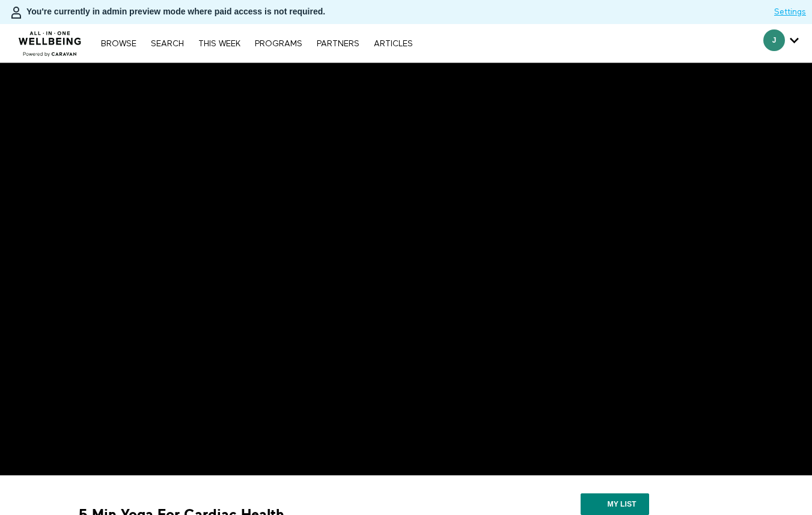 The height and width of the screenshot is (515, 812). Describe the element at coordinates (257, 43) in the screenshot. I see `nav: Primary` at that location.